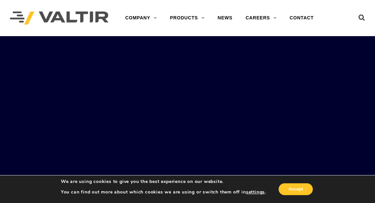 The width and height of the screenshot is (375, 203). What do you see at coordinates (261, 18) in the screenshot?
I see `a: CAREERS` at bounding box center [261, 18].